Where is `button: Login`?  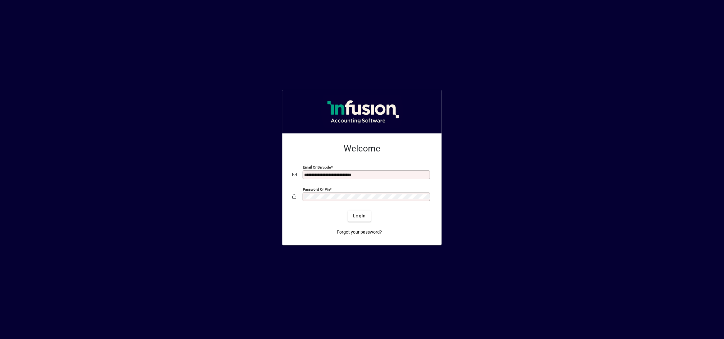
button: Login is located at coordinates (359, 216).